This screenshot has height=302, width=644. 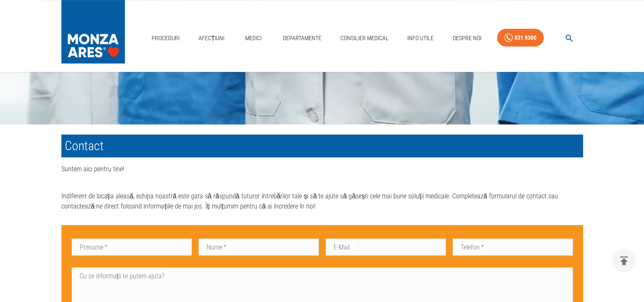 What do you see at coordinates (468, 38) in the screenshot?
I see `a: Despre Noi` at bounding box center [468, 38].